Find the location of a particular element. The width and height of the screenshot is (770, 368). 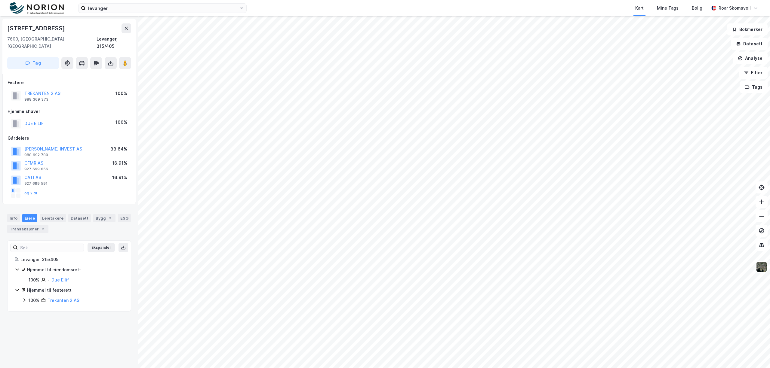

div: Gårdeiere is located at coordinates (69, 138).